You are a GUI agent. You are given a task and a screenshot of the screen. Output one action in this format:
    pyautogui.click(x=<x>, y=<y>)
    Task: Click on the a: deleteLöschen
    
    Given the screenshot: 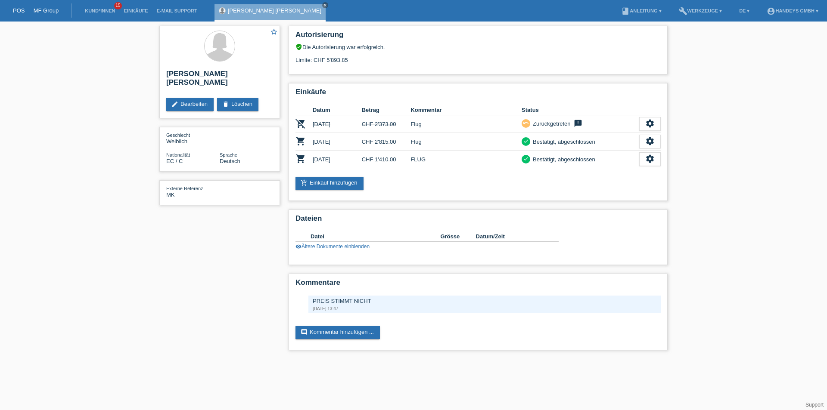 What is the action you would take?
    pyautogui.click(x=238, y=105)
    